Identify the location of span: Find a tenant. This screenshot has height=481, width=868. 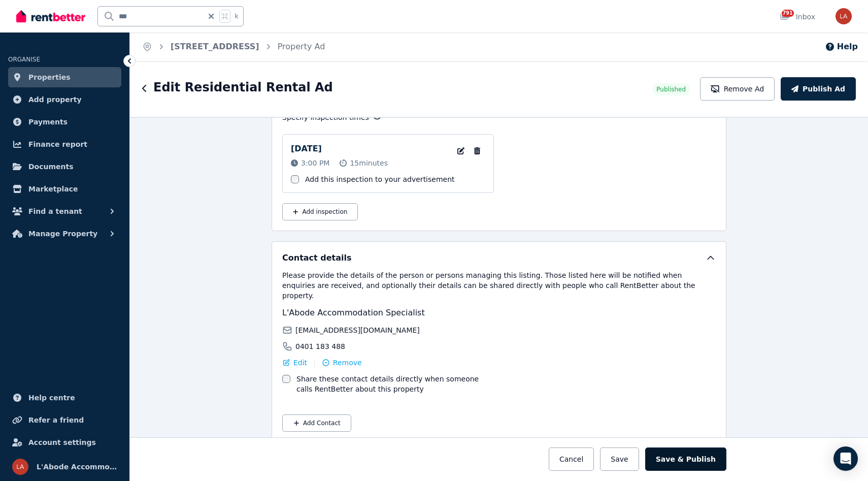
(55, 211).